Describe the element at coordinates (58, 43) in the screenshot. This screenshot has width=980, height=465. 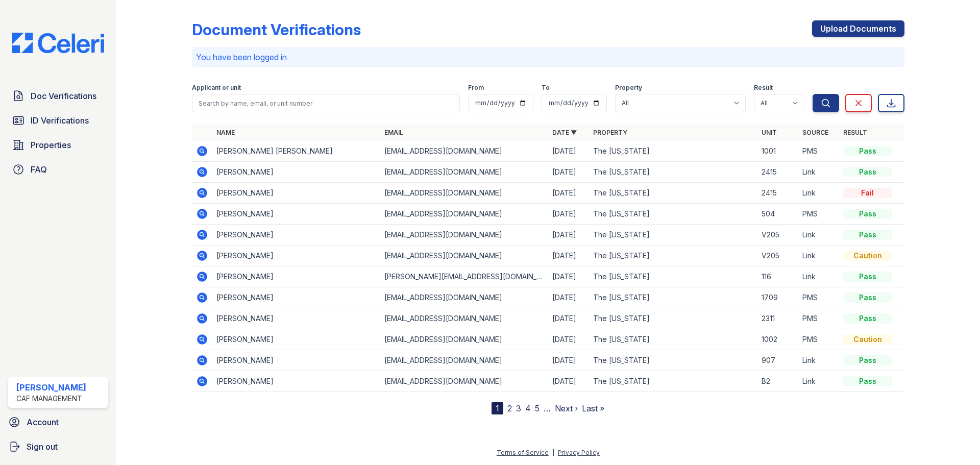
I see `img: CE_Logo_Blue-a8612792a0a2168367f1c8372b55b34899dd931a85d93a1a3d3e32e68fde9ad4.png` at that location.